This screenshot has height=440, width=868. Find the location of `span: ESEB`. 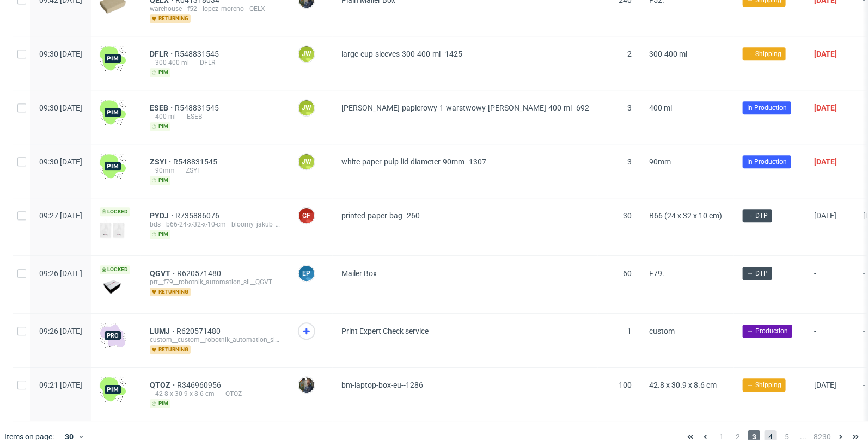

span: ESEB is located at coordinates (162, 108).